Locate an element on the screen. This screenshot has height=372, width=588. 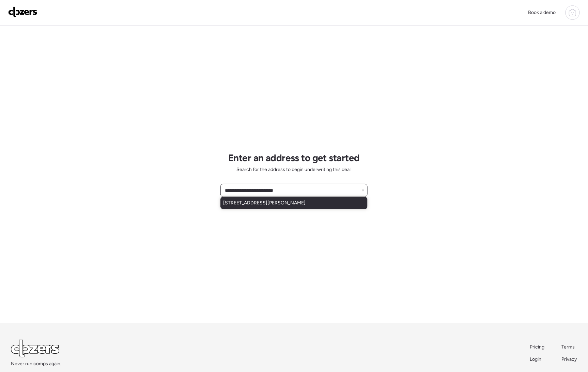
img: Logo Light is located at coordinates (35, 348).